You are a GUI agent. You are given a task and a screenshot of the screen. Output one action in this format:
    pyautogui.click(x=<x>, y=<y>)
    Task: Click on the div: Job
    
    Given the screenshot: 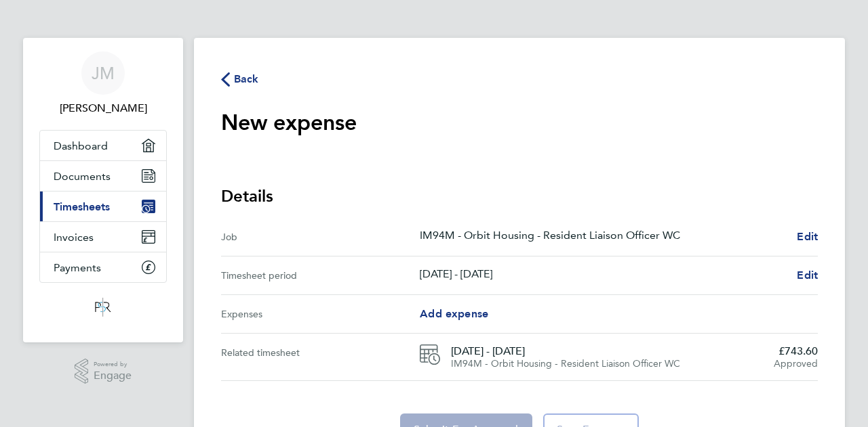 What is the action you would take?
    pyautogui.click(x=320, y=237)
    